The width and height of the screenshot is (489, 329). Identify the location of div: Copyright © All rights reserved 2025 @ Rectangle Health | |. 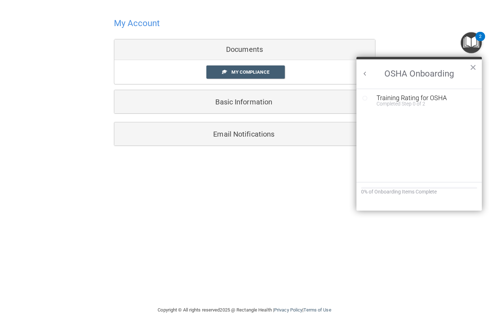
(245, 310).